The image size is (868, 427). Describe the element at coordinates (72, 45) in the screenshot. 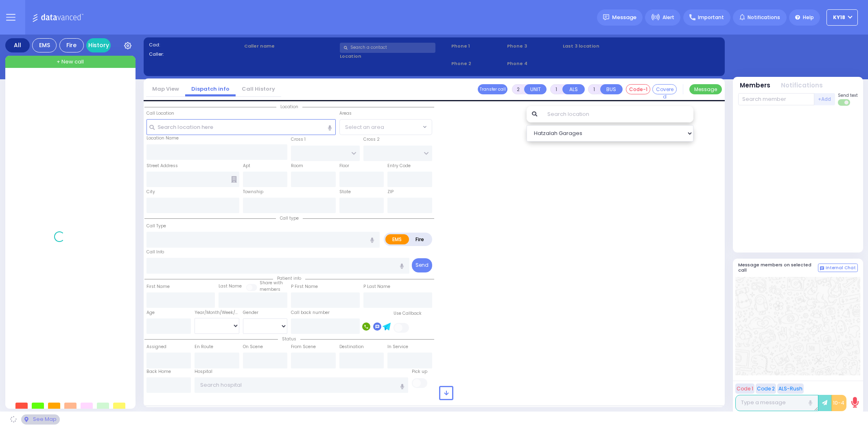

I see `div: Fire` at that location.